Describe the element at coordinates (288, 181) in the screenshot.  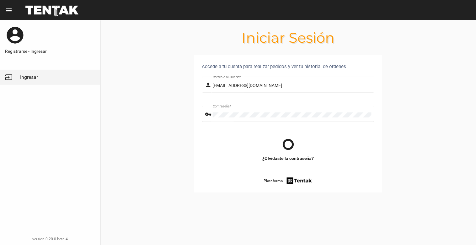
I see `a: Plataforma` at that location.